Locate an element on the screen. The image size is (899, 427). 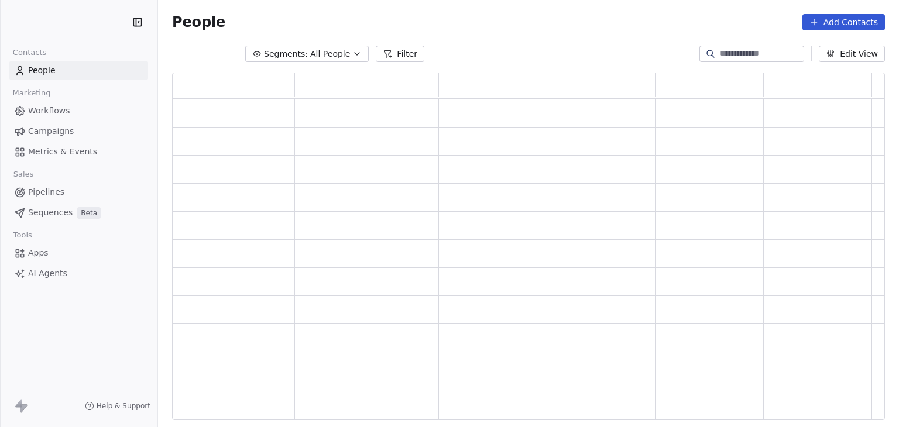
a: Campaigns is located at coordinates (78, 131).